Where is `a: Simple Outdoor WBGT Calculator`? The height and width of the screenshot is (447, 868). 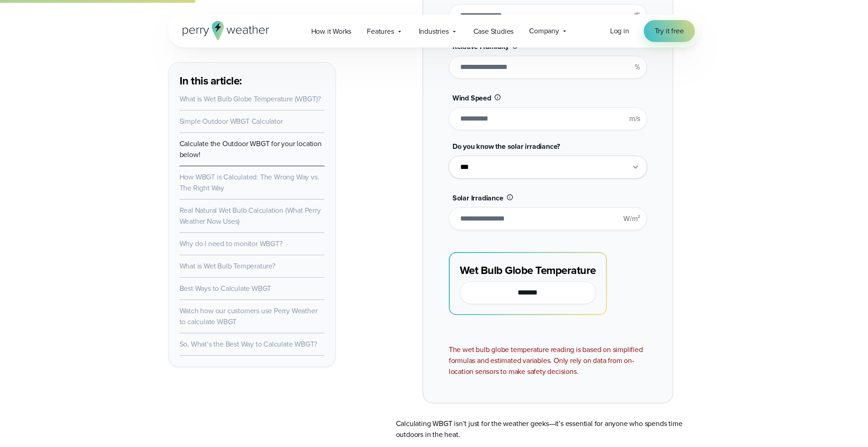
a: Simple Outdoor WBGT Calculator is located at coordinates (231, 121).